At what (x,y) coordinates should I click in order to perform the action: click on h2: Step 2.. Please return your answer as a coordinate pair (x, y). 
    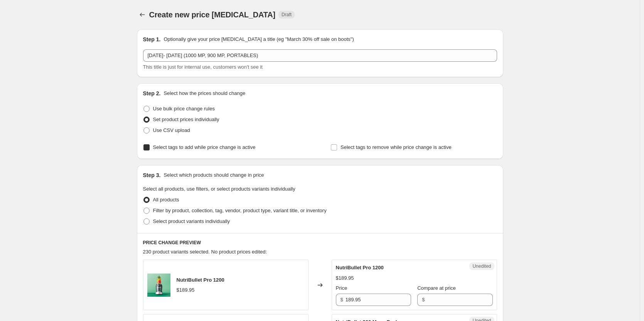
    Looking at the image, I should click on (152, 93).